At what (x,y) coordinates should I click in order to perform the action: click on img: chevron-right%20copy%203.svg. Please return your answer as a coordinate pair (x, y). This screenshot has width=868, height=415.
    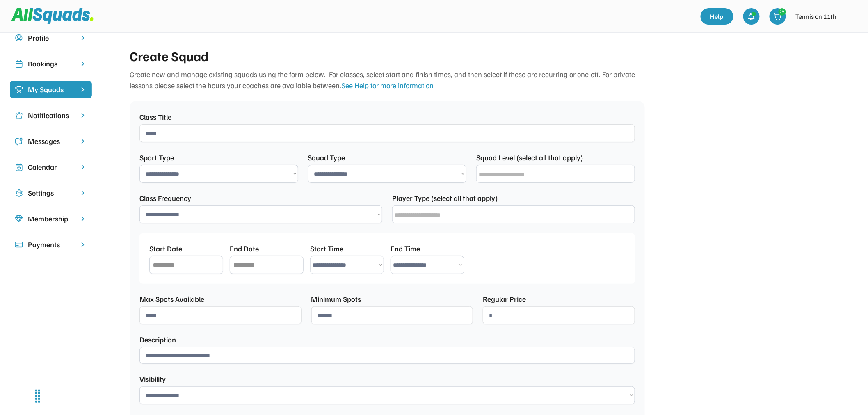
    Looking at the image, I should click on (83, 90).